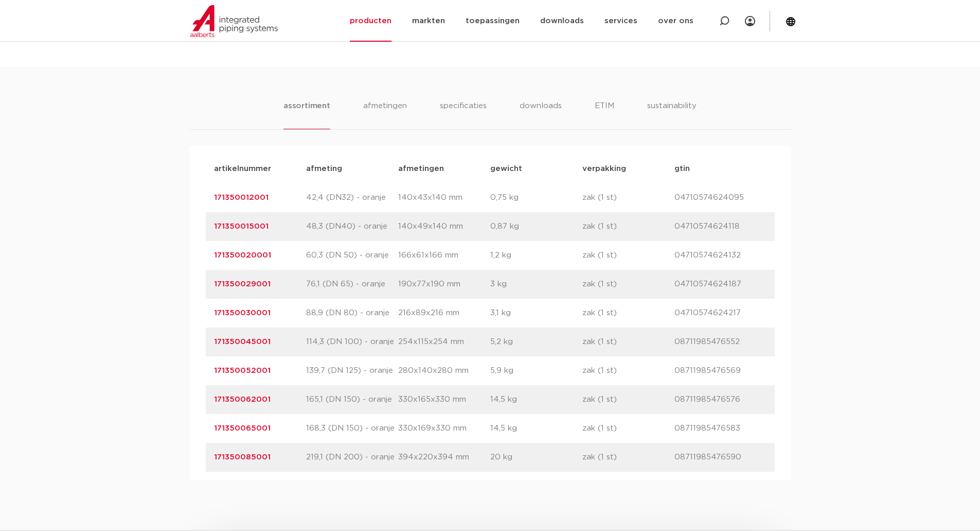 Image resolution: width=980 pixels, height=531 pixels. Describe the element at coordinates (720, 341) in the screenshot. I see `p: 08711985476552` at that location.